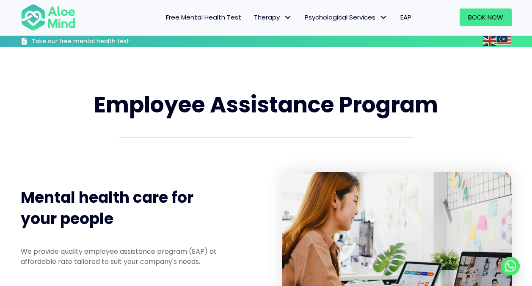 The image size is (532, 286). What do you see at coordinates (273, 17) in the screenshot?
I see `a: TherapyTherapy: submenu` at bounding box center [273, 17].